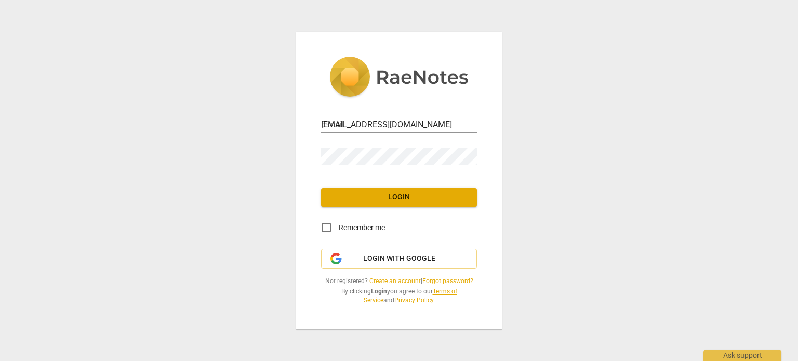 The height and width of the screenshot is (361, 798). I want to click on a: Create an account, so click(395, 281).